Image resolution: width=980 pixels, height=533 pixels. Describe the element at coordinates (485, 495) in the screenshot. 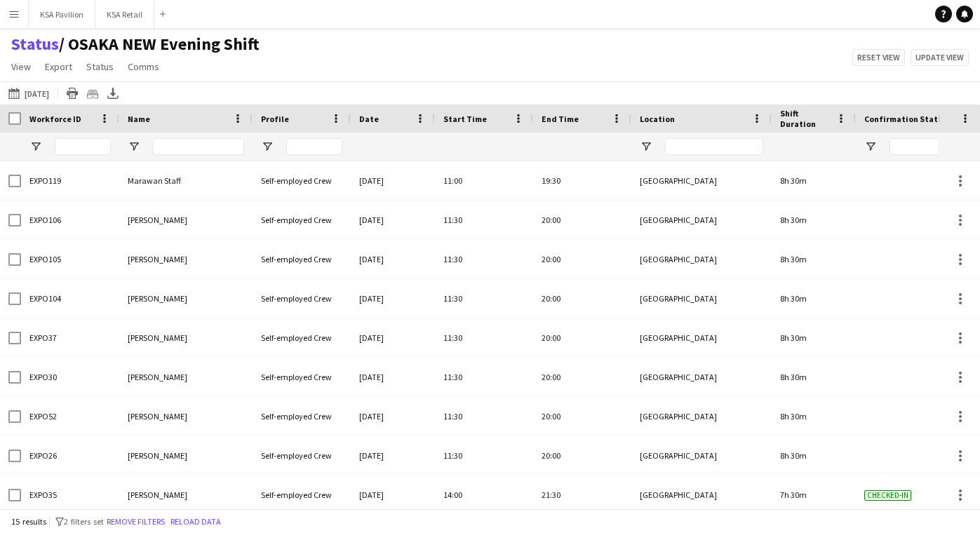

I see `div: 14:00` at that location.